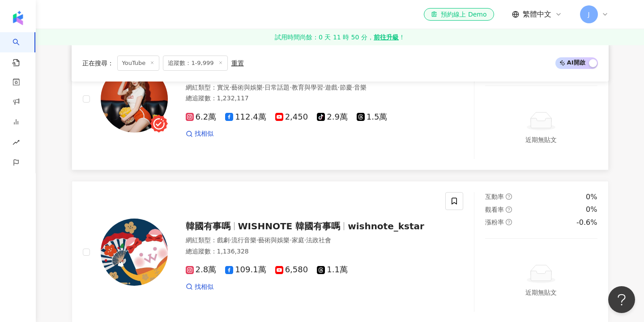  What do you see at coordinates (346, 87) in the screenshot?
I see `span: 節慶` at bounding box center [346, 87].